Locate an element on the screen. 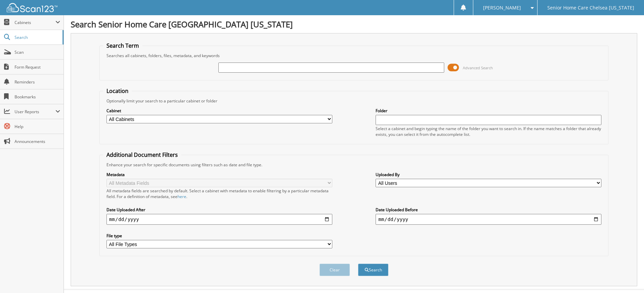  label: Uploaded By is located at coordinates (489, 174).